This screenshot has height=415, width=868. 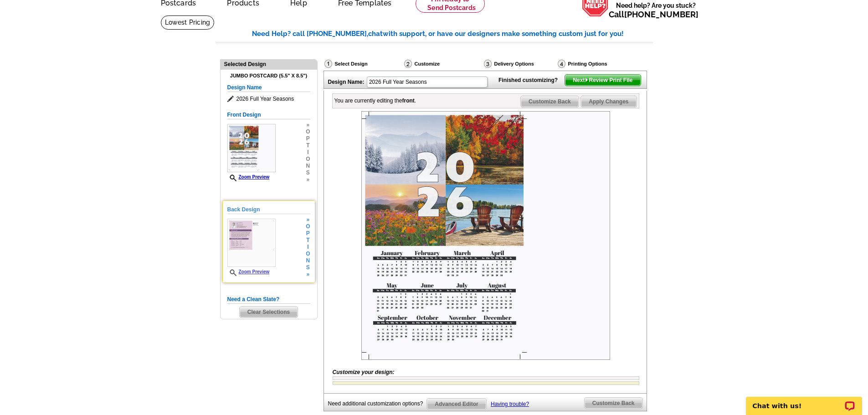 What do you see at coordinates (58, 19) in the screenshot?
I see `p: Chat with us!` at bounding box center [58, 19].